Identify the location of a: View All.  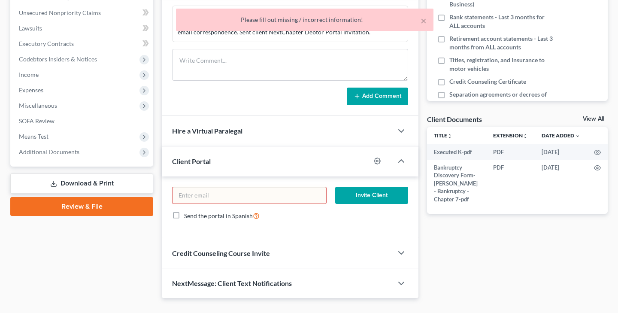
(593, 119).